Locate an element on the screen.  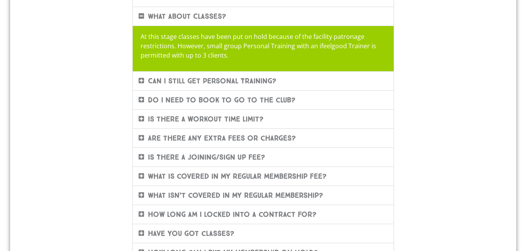
a: Have you got classes? is located at coordinates (191, 234).